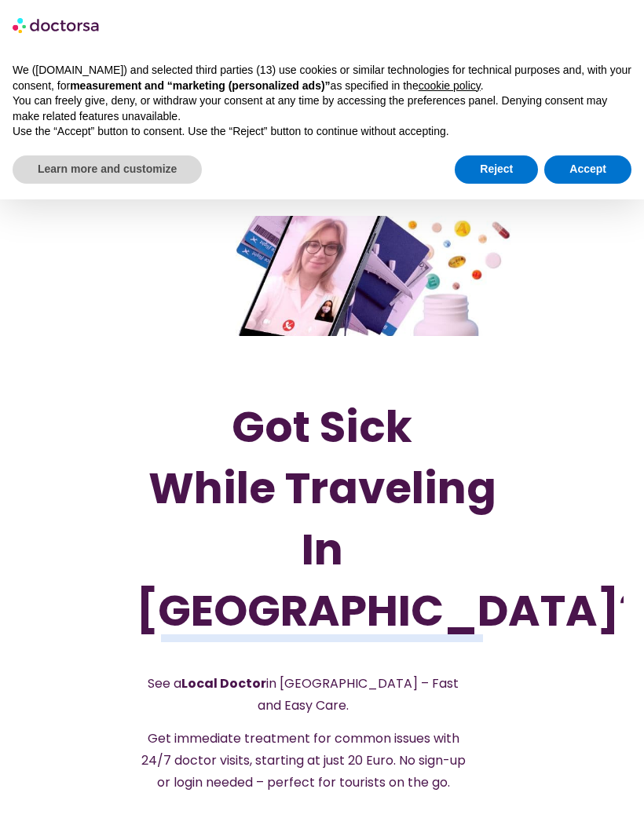 This screenshot has height=829, width=644. What do you see at coordinates (224, 683) in the screenshot?
I see `strong: Local Doctor` at bounding box center [224, 683].